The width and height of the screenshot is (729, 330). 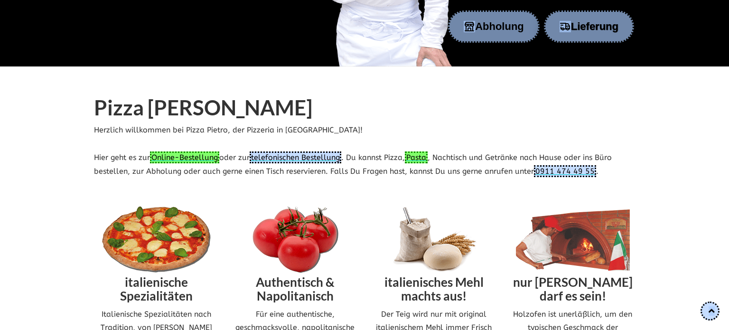 I want to click on img: Mehl, so click(x=434, y=240).